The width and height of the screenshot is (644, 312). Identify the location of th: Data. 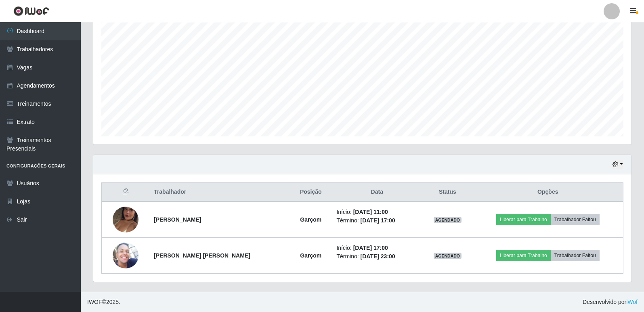
(377, 192).